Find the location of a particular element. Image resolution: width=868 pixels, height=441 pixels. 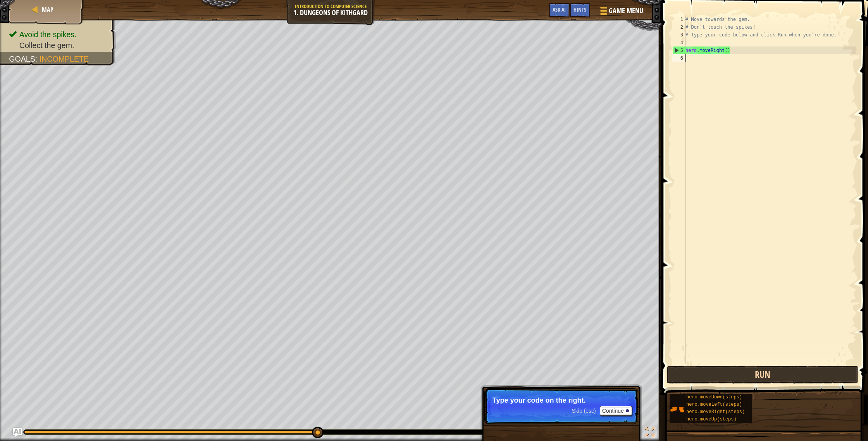

span: hero.moveRight(steps) is located at coordinates (715, 412).